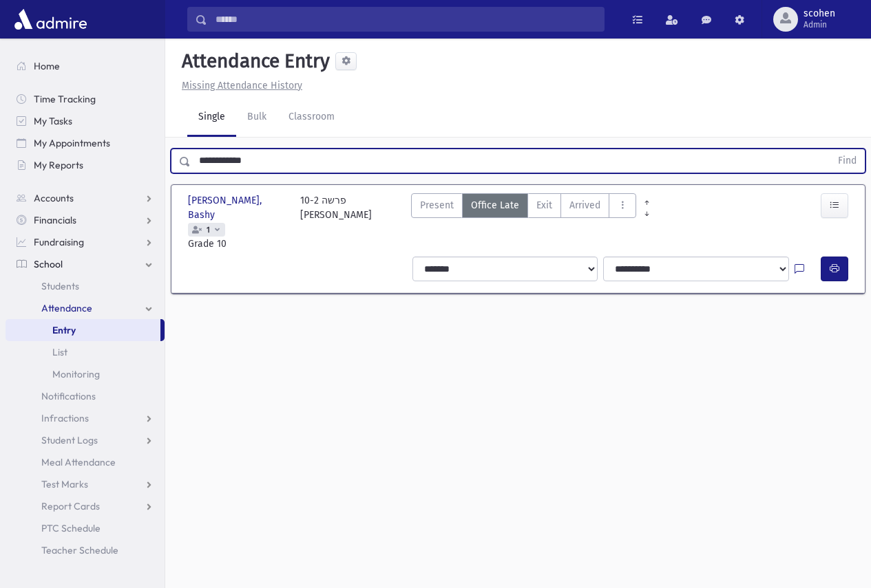 The width and height of the screenshot is (871, 588). What do you see at coordinates (85, 396) in the screenshot?
I see `a: Notifications` at bounding box center [85, 396].